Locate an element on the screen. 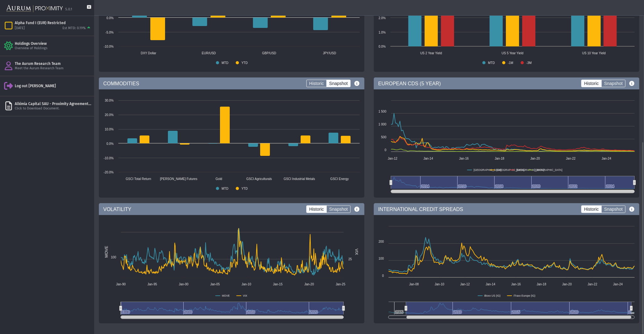 The width and height of the screenshot is (644, 334). text: -1M is located at coordinates (510, 63).